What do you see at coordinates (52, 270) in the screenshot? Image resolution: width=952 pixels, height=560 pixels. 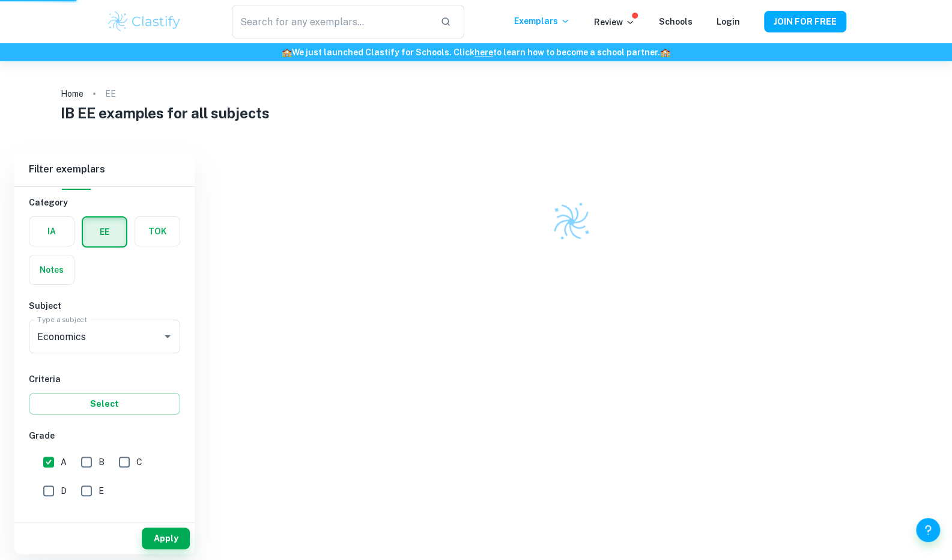 I see `button: Notes` at bounding box center [52, 270].